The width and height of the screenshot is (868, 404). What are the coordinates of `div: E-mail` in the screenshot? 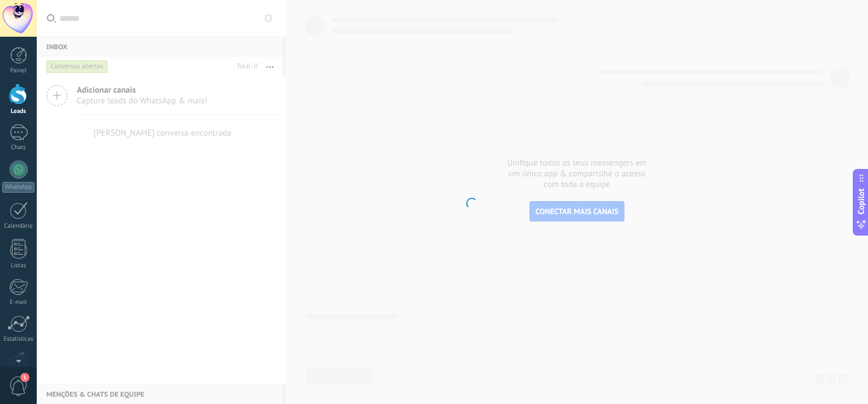 It's located at (18, 302).